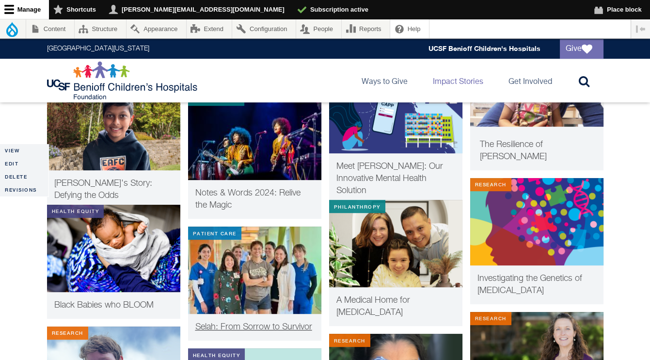  I want to click on a: Philanthropy The Curtis Family C-Notes Notes & Words 2024: Relive the Magic, so click(254, 156).